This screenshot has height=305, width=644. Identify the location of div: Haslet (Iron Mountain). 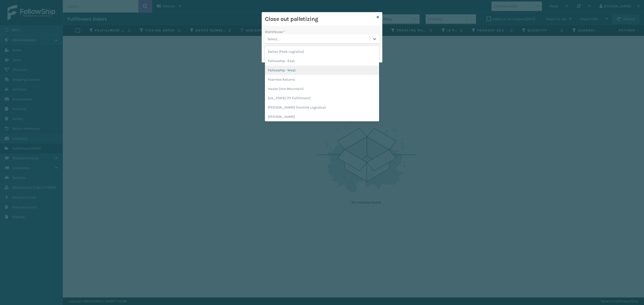
(322, 89).